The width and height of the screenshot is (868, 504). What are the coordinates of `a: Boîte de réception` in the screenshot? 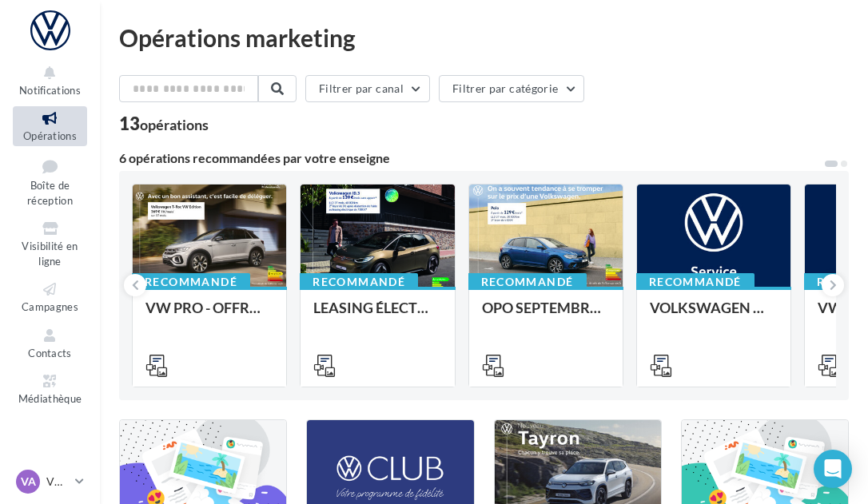 It's located at (49, 181).